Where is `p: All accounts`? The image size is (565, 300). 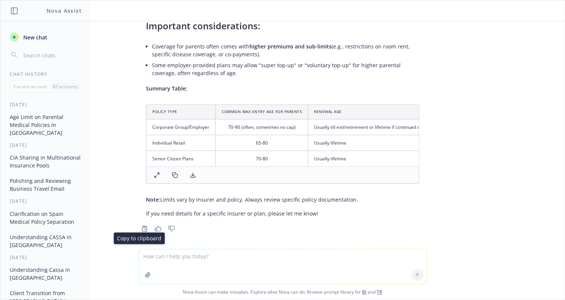 p: All accounts is located at coordinates (65, 86).